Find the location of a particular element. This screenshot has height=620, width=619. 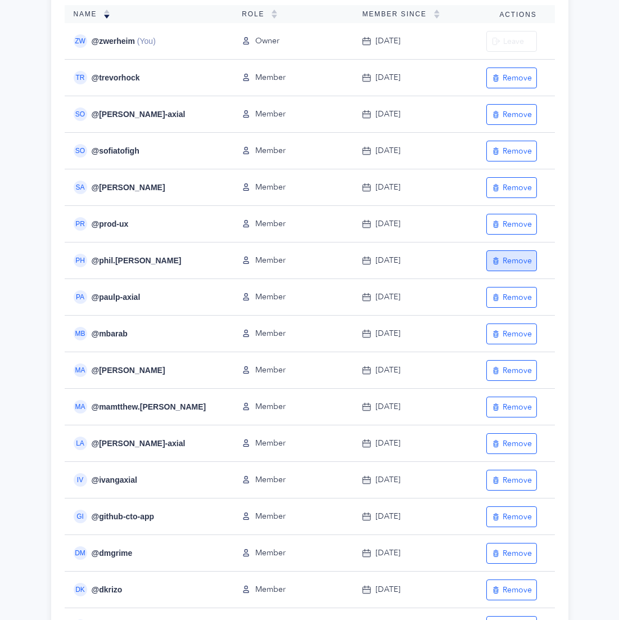

span: (You) is located at coordinates (145, 41).